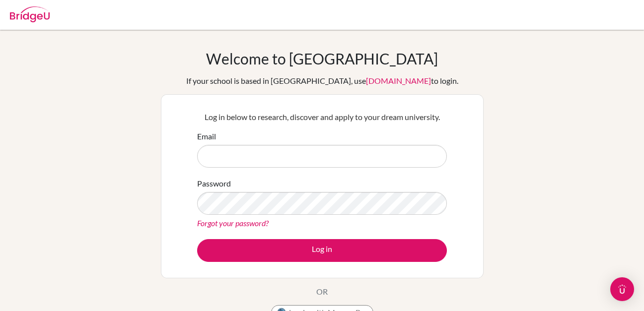 The width and height of the screenshot is (644, 311). I want to click on label: Email, so click(206, 136).